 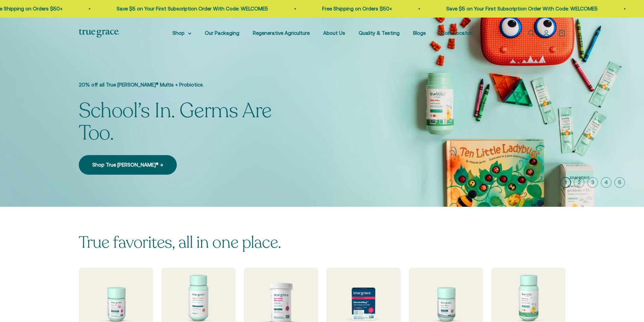 I want to click on a: About Us, so click(x=334, y=33).